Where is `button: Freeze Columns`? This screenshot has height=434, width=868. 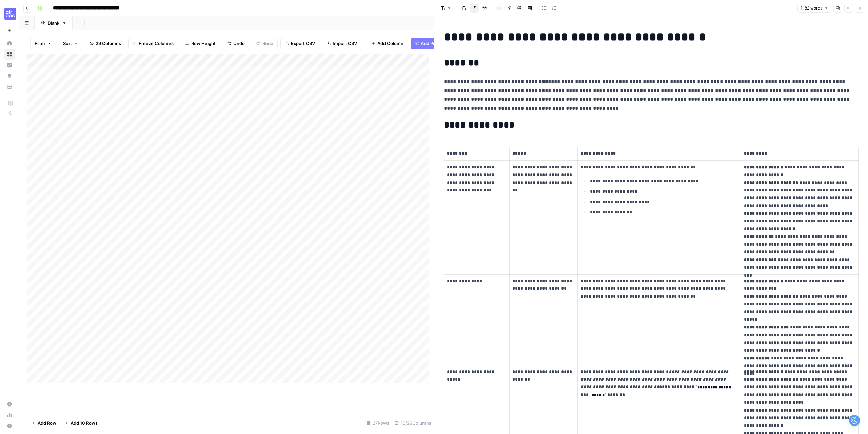 button: Freeze Columns is located at coordinates (153, 43).